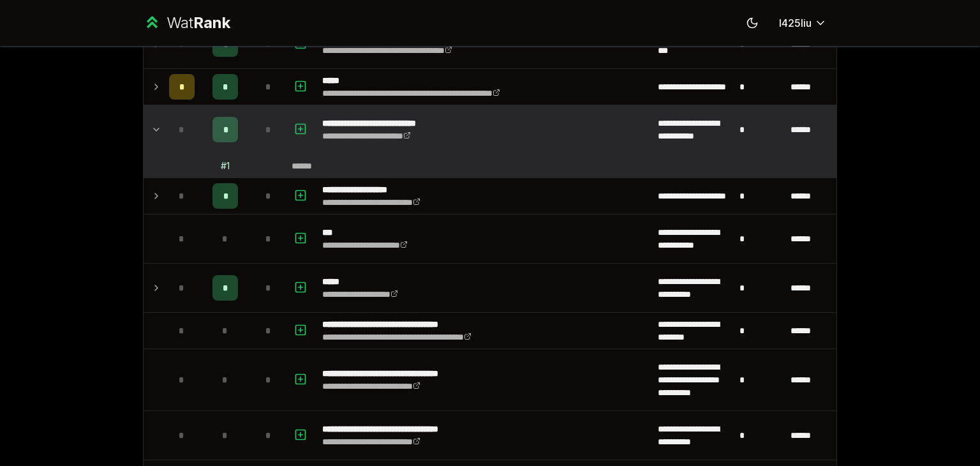 Image resolution: width=980 pixels, height=466 pixels. What do you see at coordinates (795, 23) in the screenshot?
I see `span: l425liu` at bounding box center [795, 23].